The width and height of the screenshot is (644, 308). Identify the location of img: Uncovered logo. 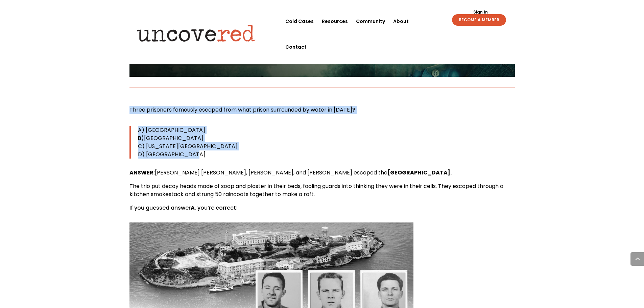
(196, 33).